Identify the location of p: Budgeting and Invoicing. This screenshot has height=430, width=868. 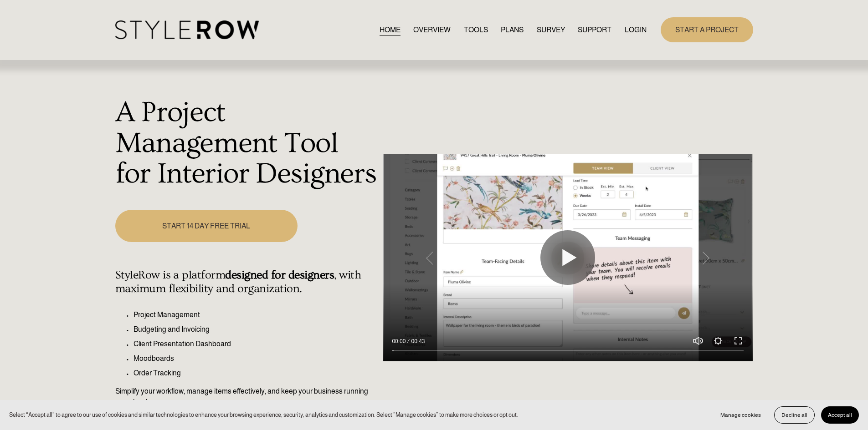
(256, 329).